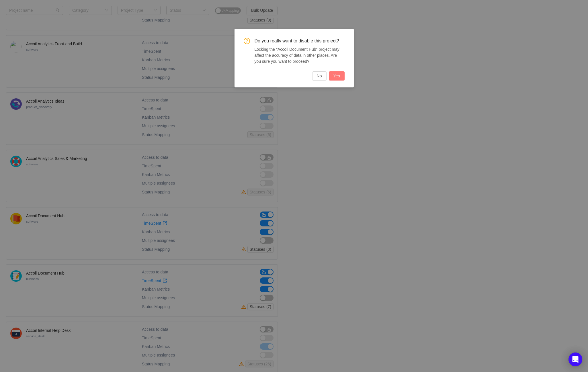 This screenshot has height=372, width=588. Describe the element at coordinates (299, 41) in the screenshot. I see `span: Do you really want to disable this project?` at that location.